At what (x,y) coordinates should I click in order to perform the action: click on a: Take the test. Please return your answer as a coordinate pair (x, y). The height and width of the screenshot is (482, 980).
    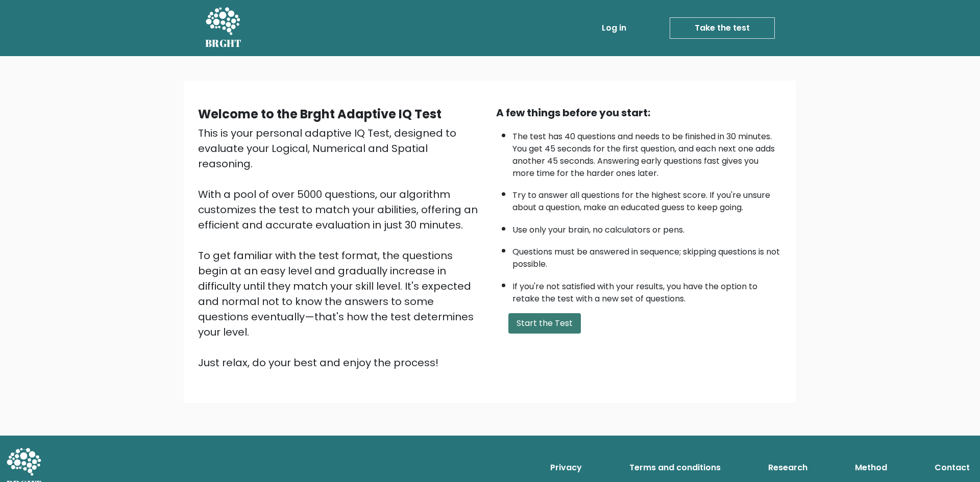
    Looking at the image, I should click on (722, 28).